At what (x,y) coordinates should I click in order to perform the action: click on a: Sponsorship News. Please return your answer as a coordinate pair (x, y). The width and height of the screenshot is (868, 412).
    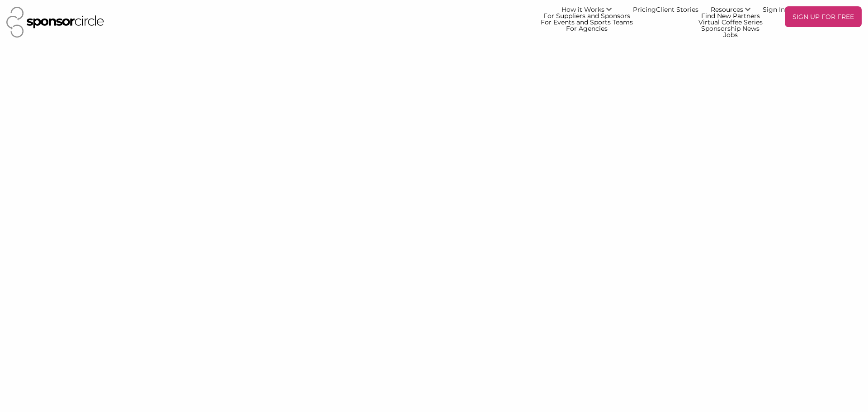
    Looking at the image, I should click on (731, 29).